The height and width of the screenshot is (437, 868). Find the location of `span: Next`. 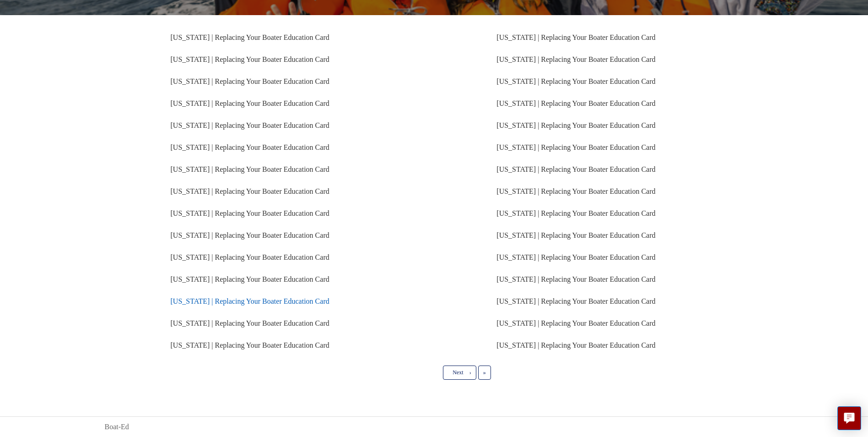

span: Next is located at coordinates (457, 372).